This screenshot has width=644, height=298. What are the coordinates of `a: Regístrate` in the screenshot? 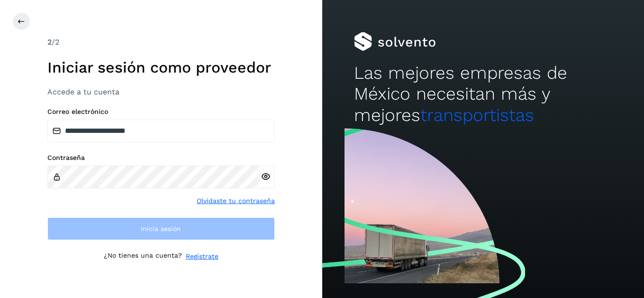 It's located at (202, 256).